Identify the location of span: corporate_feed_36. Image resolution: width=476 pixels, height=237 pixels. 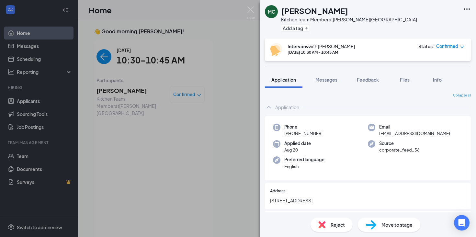
(400, 150).